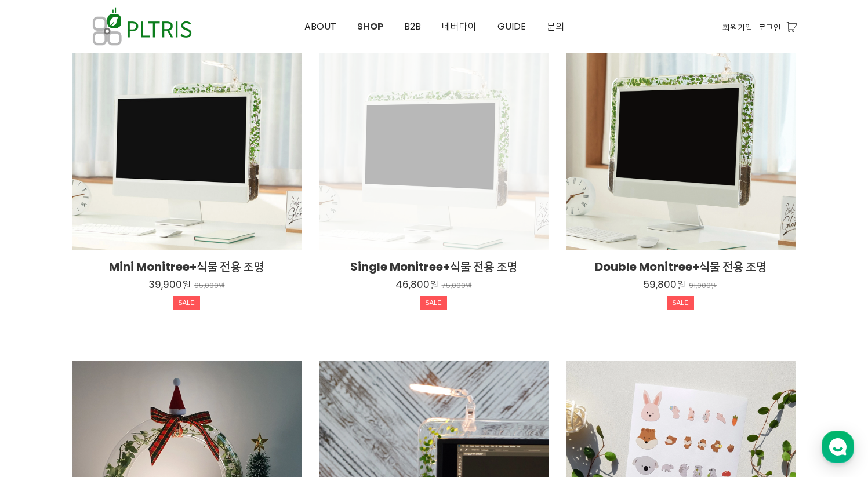 The image size is (868, 477). What do you see at coordinates (370, 27) in the screenshot?
I see `a: SHOP` at bounding box center [370, 27].